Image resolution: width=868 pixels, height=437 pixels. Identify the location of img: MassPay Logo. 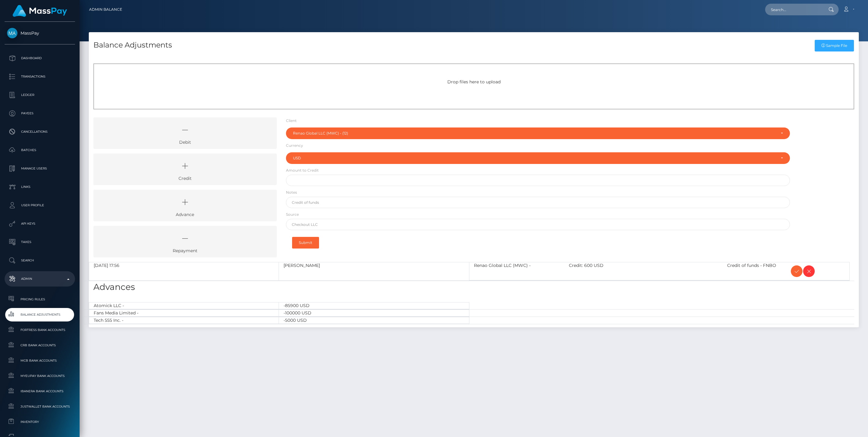
(40, 10).